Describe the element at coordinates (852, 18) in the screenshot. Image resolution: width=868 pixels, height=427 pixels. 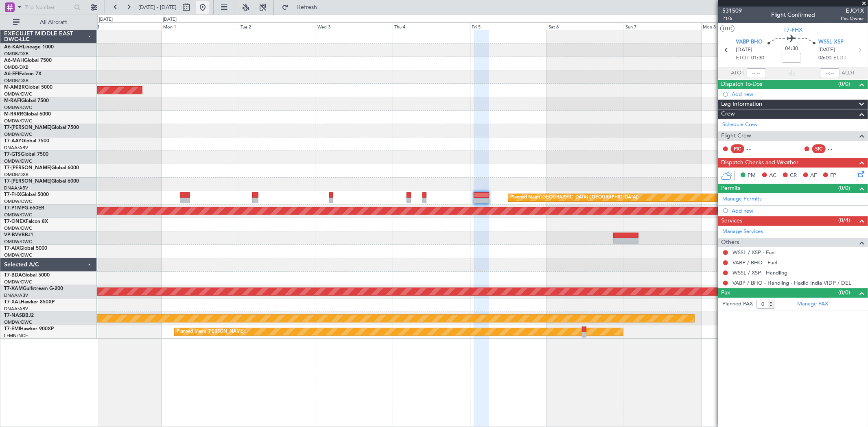
I see `span: Pos Owner` at that location.